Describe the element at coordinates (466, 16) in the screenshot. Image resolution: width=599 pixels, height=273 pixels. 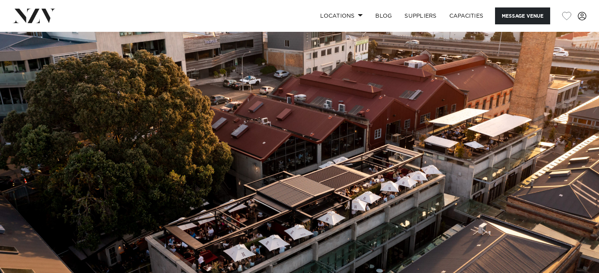
I see `a: Capacities` at that location.